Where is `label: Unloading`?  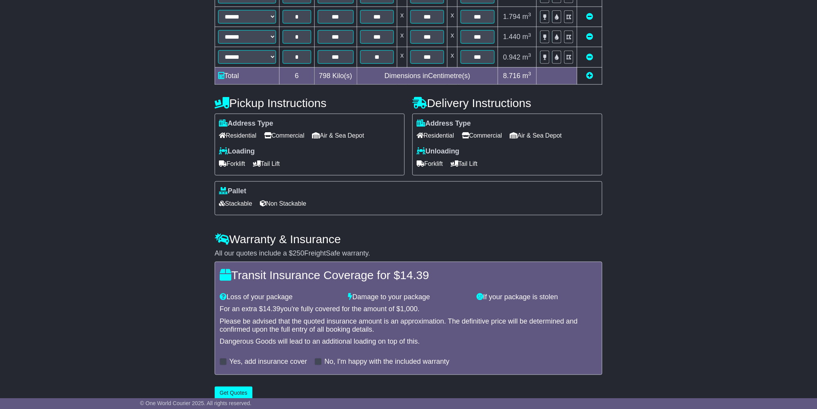 label: Unloading is located at coordinates (438, 151).